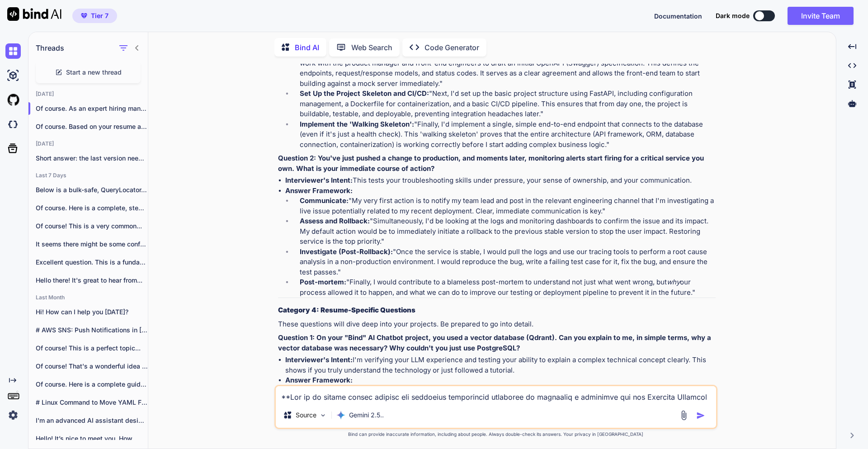 The height and width of the screenshot is (449, 868). I want to click on p: It seems there might be some confusion...., so click(92, 244).